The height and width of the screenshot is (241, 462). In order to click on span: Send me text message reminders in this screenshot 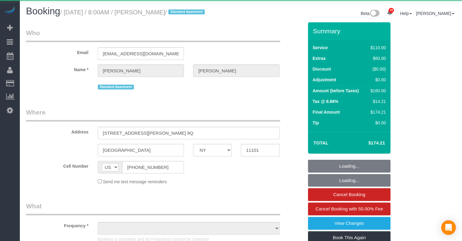, I will do `click(134, 182)`.